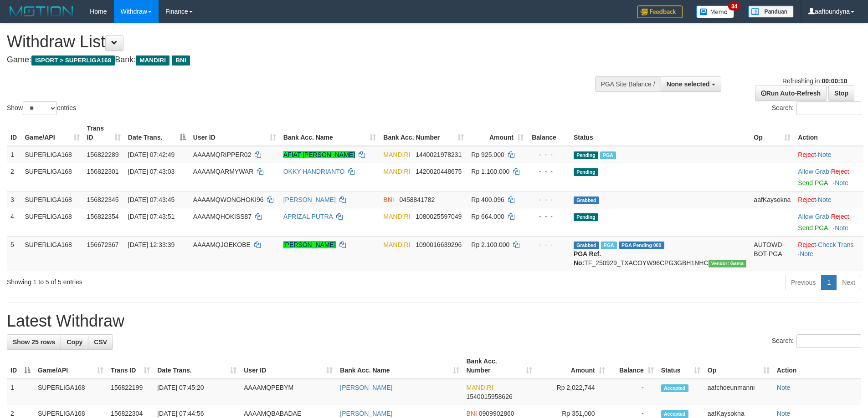 Image resolution: width=868 pixels, height=418 pixels. I want to click on span: ISPORT > SUPERLIGA168, so click(73, 60).